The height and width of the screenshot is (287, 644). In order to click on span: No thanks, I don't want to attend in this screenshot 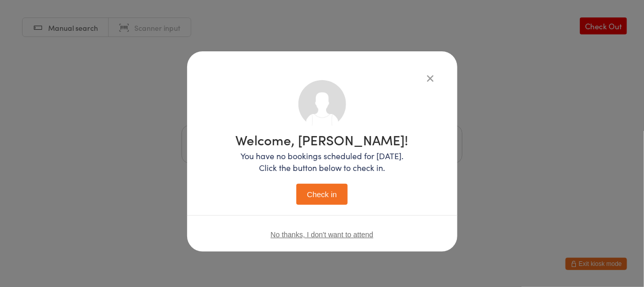, I will do `click(322, 234)`.